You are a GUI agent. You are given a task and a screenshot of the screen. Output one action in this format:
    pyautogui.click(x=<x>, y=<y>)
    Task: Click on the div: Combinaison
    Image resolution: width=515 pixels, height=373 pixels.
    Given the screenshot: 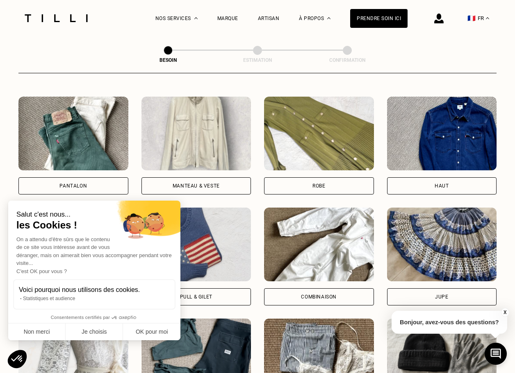 What is the action you would take?
    pyautogui.click(x=318, y=297)
    